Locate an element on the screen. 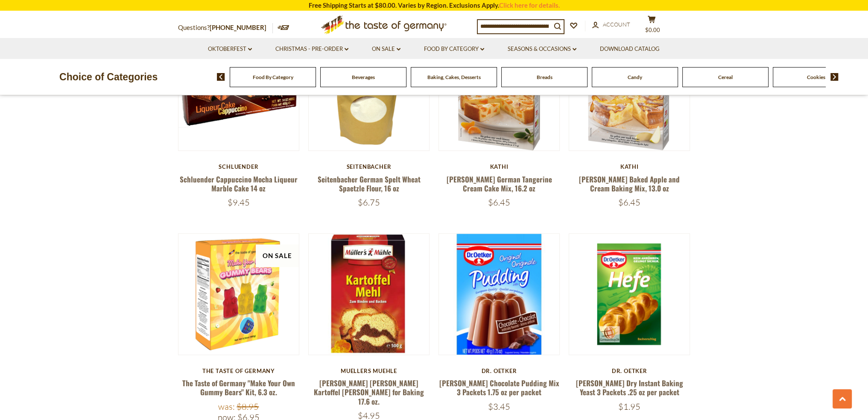  span: Cereal is located at coordinates (725, 77).